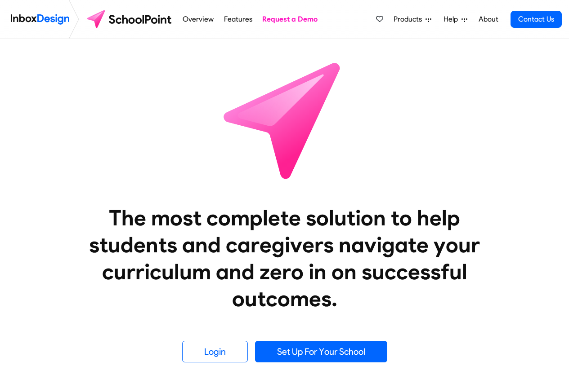 This screenshot has height=392, width=569. What do you see at coordinates (284, 120) in the screenshot?
I see `img: icon_schoolpoint.svg` at bounding box center [284, 120].